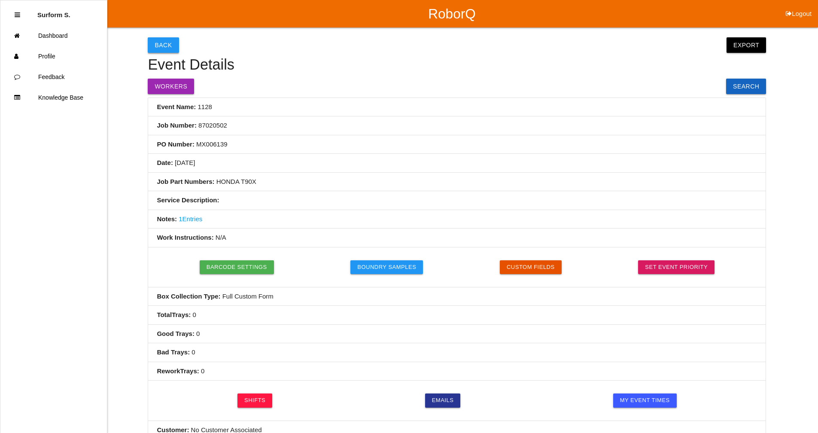 Image resolution: width=818 pixels, height=433 pixels. Describe the element at coordinates (676, 267) in the screenshot. I see `a: Set Event Priority` at that location.